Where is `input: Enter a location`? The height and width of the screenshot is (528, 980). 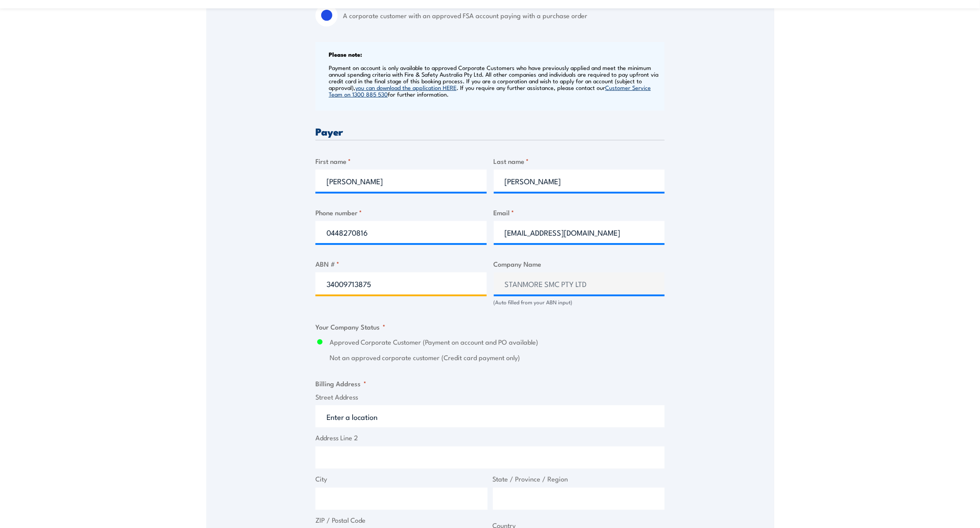
input: Enter a location is located at coordinates (490, 417).